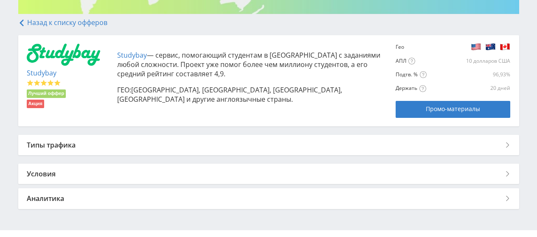  I want to click on div: Аналитика, so click(269, 199).